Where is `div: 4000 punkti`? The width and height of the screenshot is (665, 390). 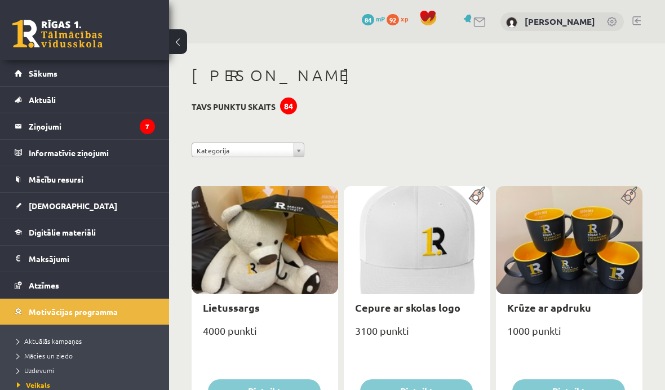
div: 4000 punkti is located at coordinates (265, 335).